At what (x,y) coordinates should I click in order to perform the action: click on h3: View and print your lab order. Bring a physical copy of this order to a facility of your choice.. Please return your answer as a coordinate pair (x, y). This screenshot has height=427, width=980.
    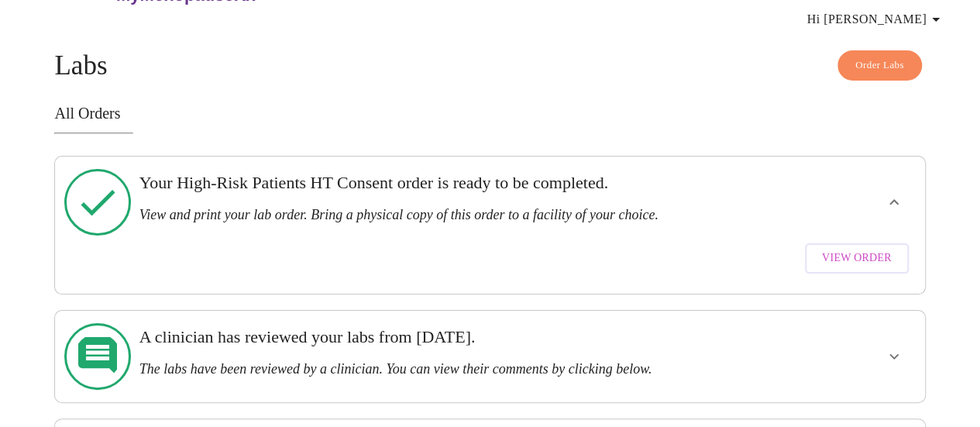
    Looking at the image, I should click on (448, 215).